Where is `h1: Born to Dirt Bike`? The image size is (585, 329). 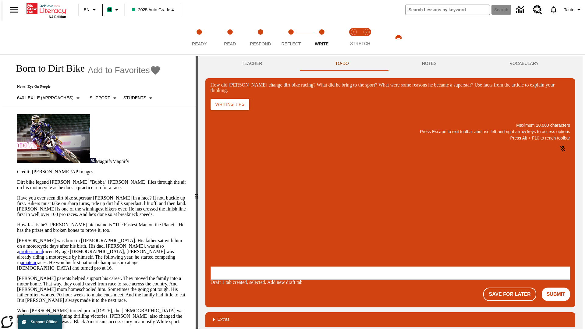
h1: Born to Dirt Bike is located at coordinates (47, 68).